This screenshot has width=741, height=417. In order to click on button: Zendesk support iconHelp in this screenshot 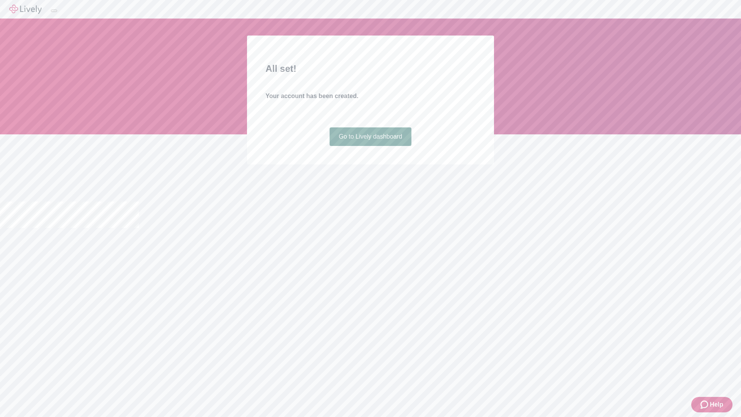, I will do `click(711, 404)`.